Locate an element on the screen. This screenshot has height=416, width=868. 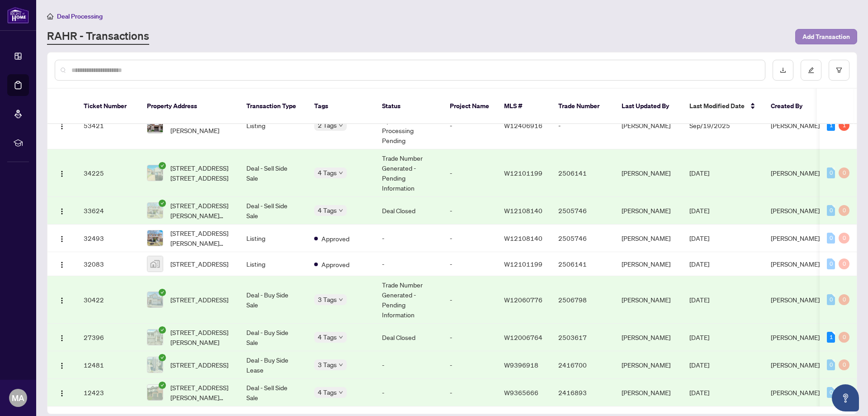
span: W12006764 is located at coordinates (523, 337).